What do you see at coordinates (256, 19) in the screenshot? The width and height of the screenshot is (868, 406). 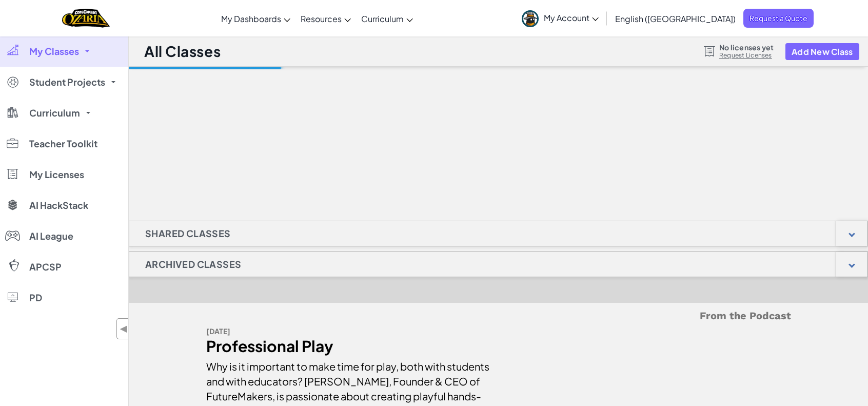 I see `a: My Dashboards` at bounding box center [256, 19].